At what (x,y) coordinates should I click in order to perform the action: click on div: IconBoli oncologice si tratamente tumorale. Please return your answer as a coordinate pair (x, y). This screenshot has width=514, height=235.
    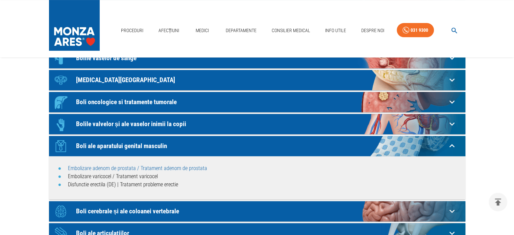
    Looking at the image, I should click on (257, 102).